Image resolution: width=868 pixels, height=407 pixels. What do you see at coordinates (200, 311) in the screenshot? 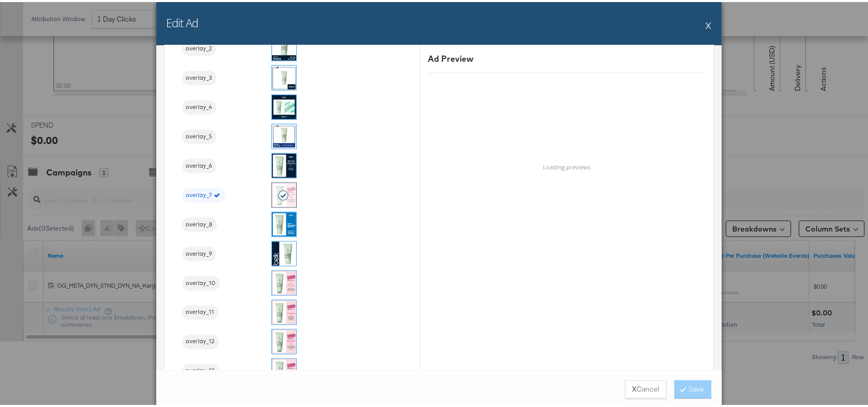
I see `div: overlay_11` at bounding box center [200, 311].